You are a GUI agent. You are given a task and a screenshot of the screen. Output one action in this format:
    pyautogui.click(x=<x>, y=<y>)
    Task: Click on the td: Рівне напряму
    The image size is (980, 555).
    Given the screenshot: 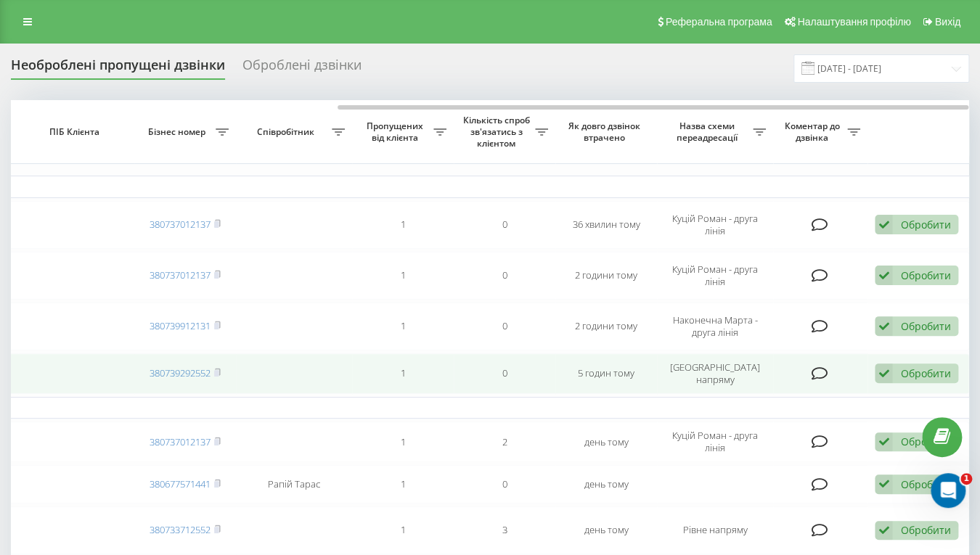 What is the action you would take?
    pyautogui.click(x=715, y=530)
    